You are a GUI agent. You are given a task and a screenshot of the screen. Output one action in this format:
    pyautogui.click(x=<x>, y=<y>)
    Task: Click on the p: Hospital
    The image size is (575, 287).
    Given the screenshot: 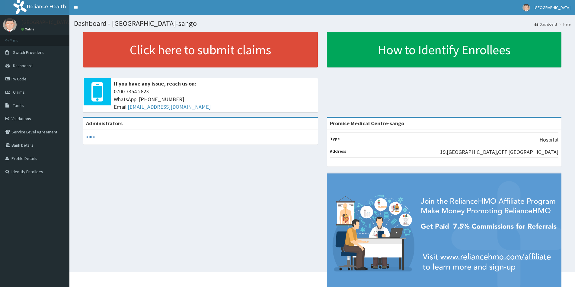 What is the action you would take?
    pyautogui.click(x=548, y=140)
    